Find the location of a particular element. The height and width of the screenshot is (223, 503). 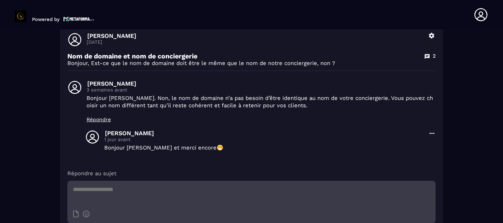

p: Répondre is located at coordinates (261, 120).